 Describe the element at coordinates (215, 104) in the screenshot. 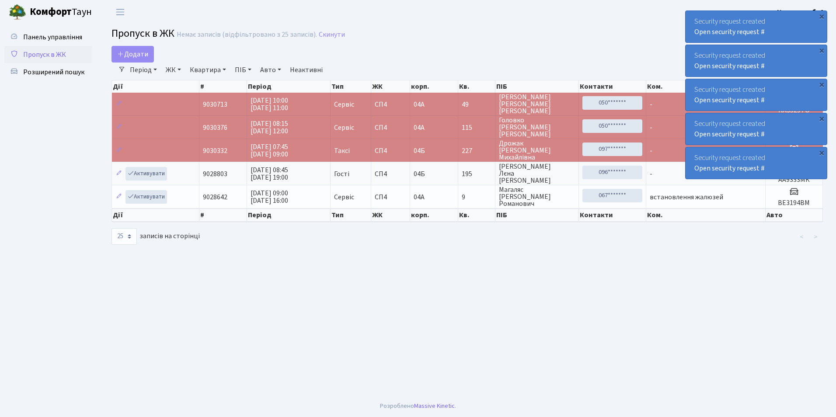

I see `span: 9030713` at that location.